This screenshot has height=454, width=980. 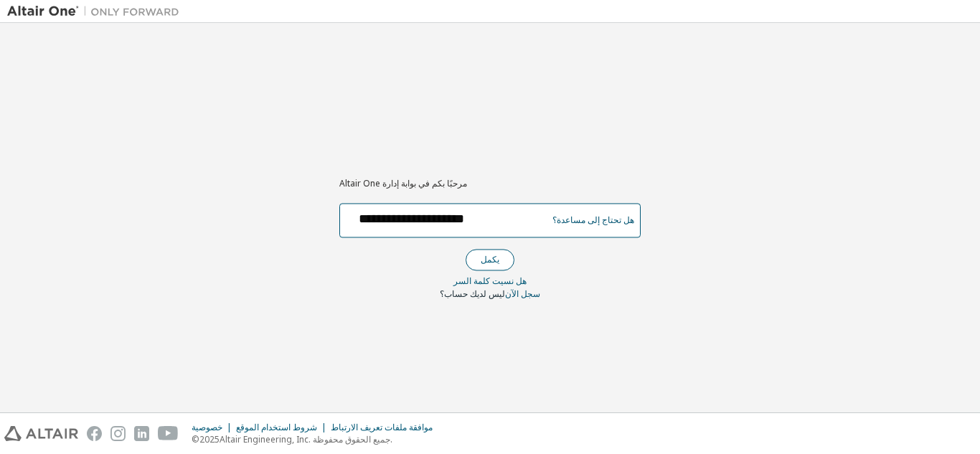 I want to click on font: سجل الآن, so click(x=522, y=293).